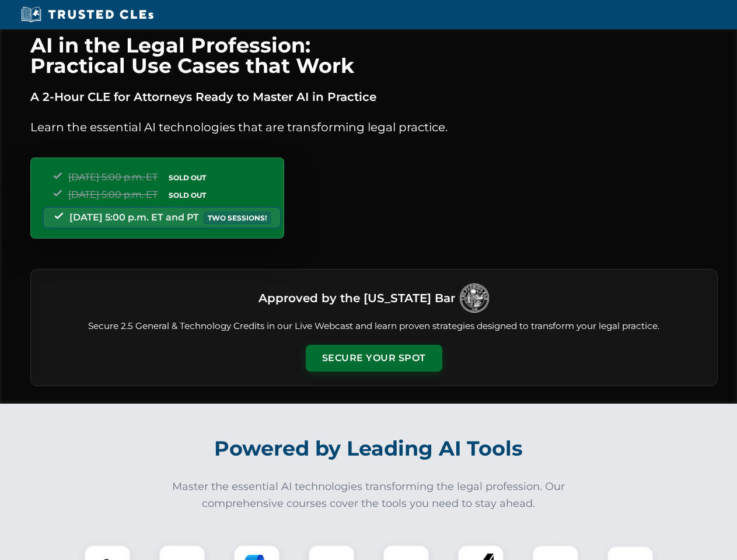 Image resolution: width=737 pixels, height=560 pixels. Describe the element at coordinates (374, 56) in the screenshot. I see `h1: AI in the Legal Profession: Practical Use Cases that Work` at that location.